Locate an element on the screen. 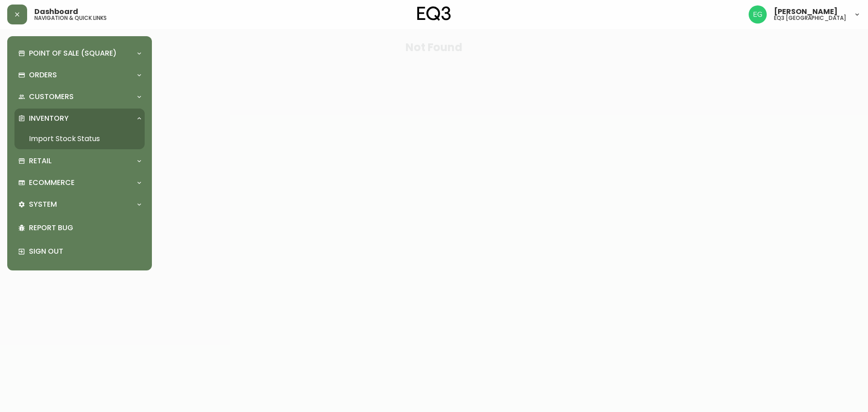  p: Retail is located at coordinates (40, 161).